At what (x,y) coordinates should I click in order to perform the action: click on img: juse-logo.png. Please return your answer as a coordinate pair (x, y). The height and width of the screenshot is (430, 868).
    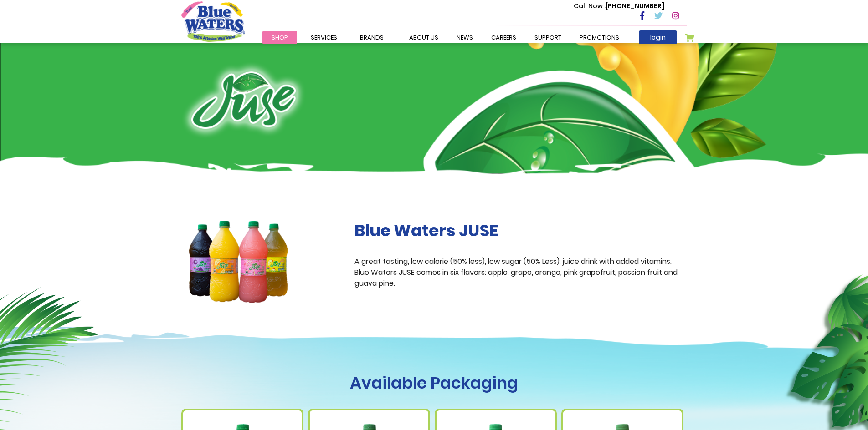
    Looking at the image, I should click on (244, 100).